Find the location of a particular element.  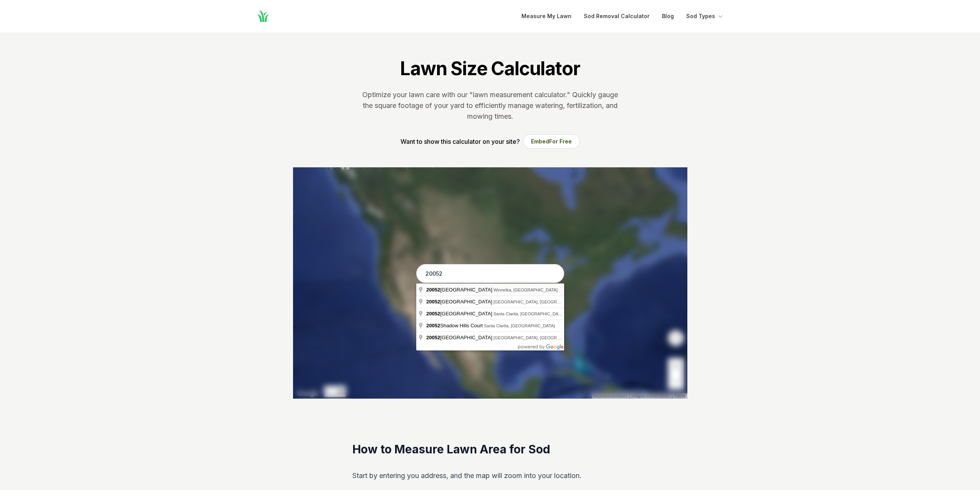

p: Start by entering you address, and the map will zoom into your location. is located at coordinates (490, 476).